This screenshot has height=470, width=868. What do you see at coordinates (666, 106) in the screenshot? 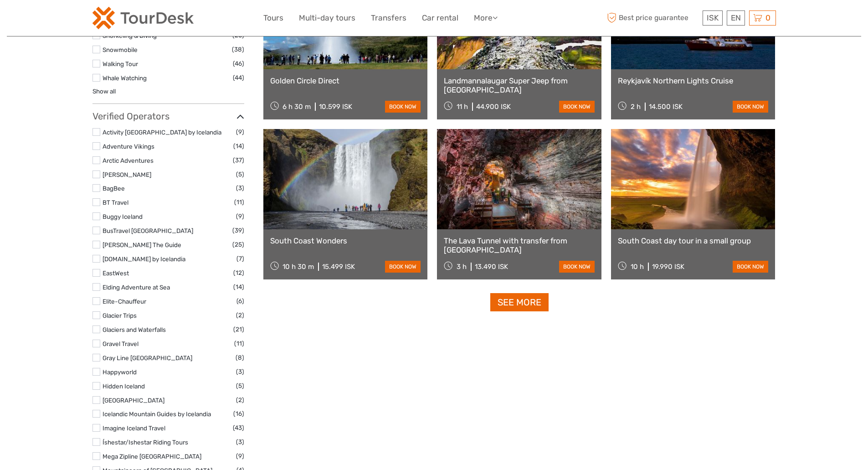
I see `div: 14.500 ISK` at bounding box center [666, 106].